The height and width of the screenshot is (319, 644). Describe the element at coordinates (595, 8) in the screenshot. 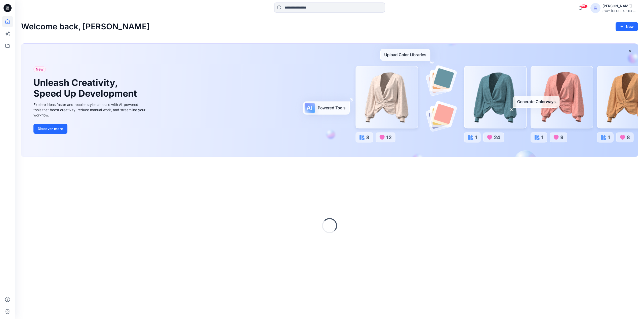

I see `svg: avatar` at that location.